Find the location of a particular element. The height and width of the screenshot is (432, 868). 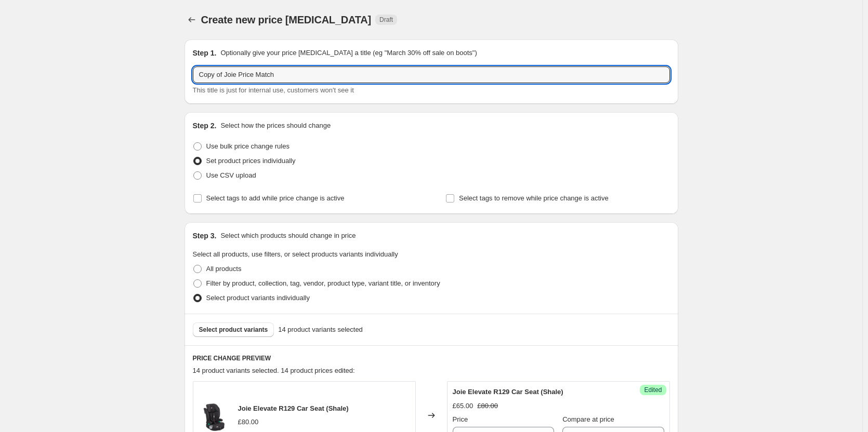

p: Select which products should change in price is located at coordinates (288, 236).